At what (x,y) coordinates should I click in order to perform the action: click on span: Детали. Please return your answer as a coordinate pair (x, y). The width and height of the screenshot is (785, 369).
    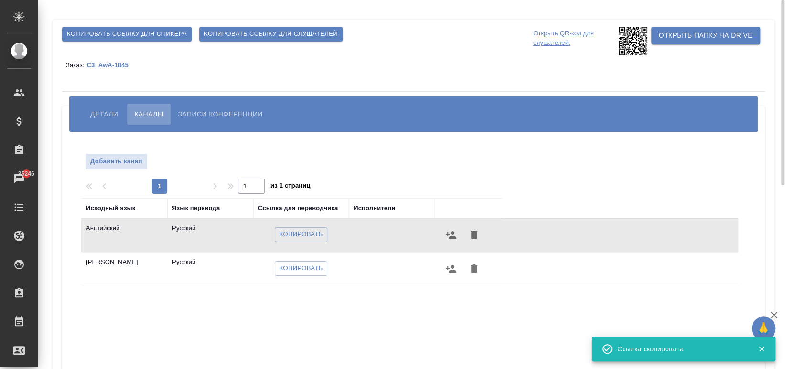
    Looking at the image, I should click on (104, 114).